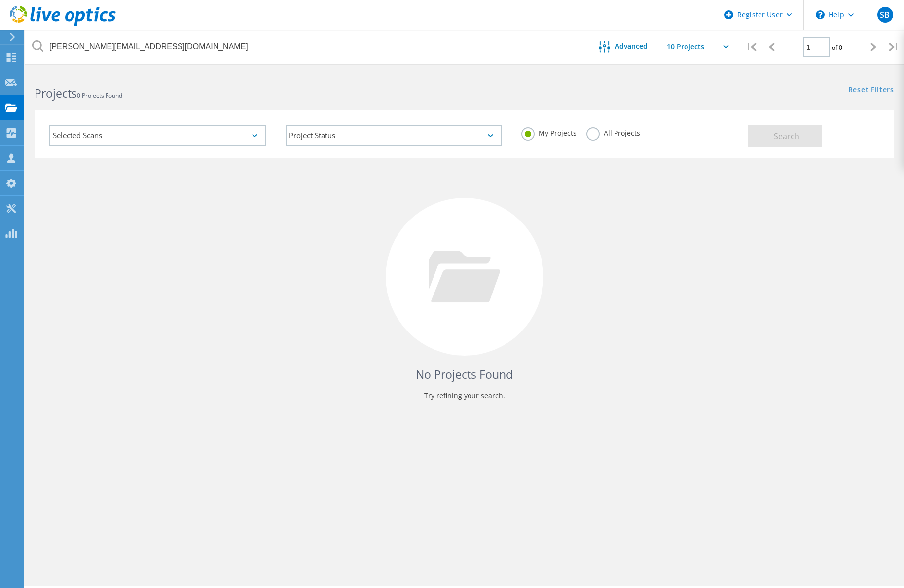 This screenshot has width=904, height=588. I want to click on b: Projects, so click(56, 93).